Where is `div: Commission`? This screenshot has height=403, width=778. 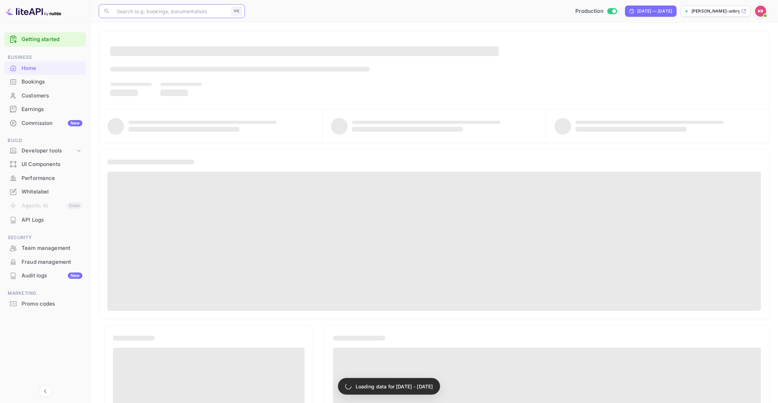 div: Commission is located at coordinates (52, 123).